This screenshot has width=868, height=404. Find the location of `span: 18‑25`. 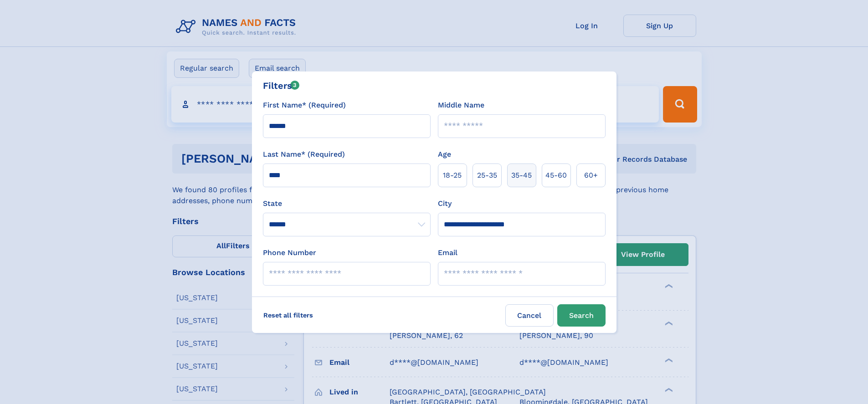

span: 18‑25 is located at coordinates (452, 175).